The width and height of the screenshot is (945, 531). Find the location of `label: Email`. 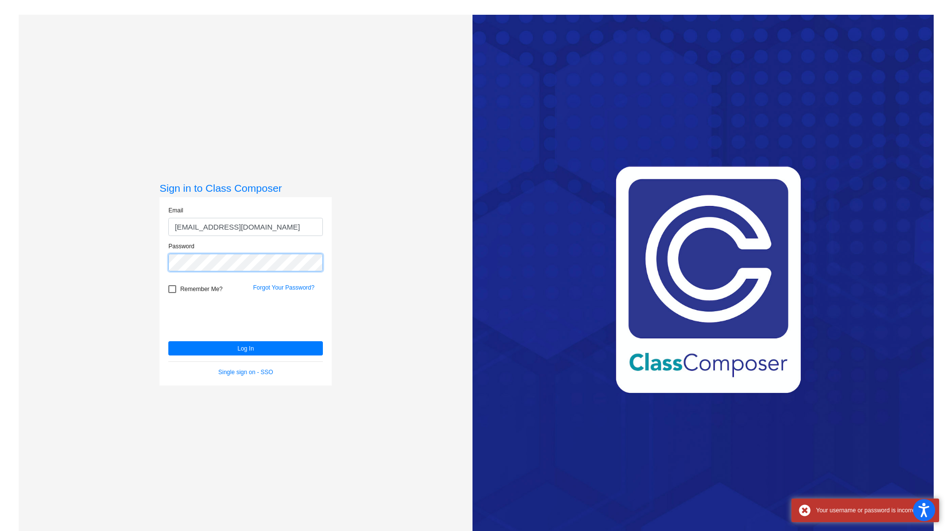

label: Email is located at coordinates (176, 211).